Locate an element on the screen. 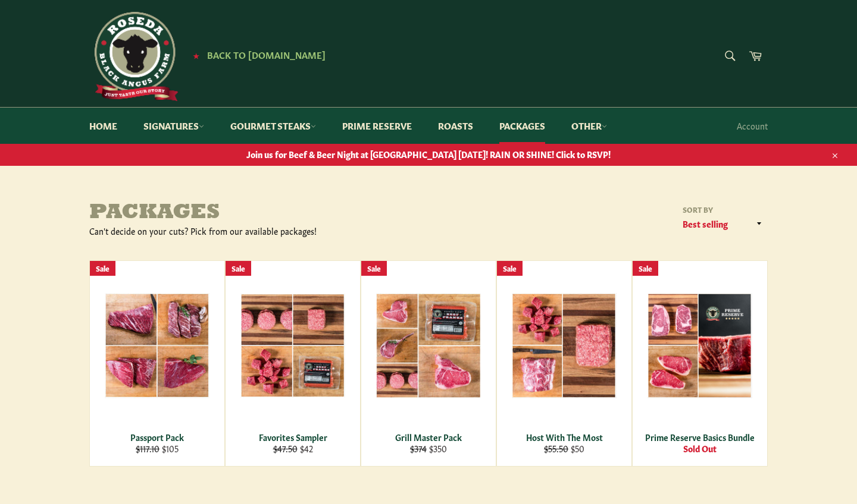  div: Passport Pack is located at coordinates (157, 437).